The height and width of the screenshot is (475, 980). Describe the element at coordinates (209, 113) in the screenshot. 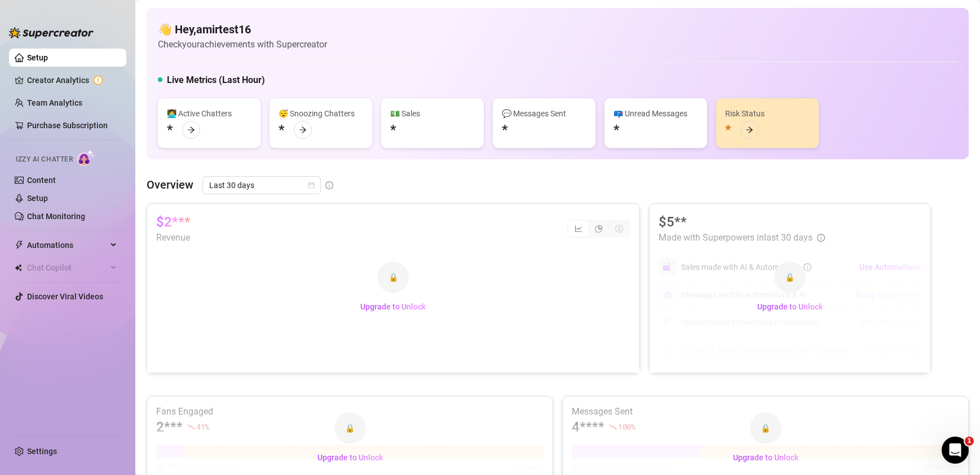

I see `div: 👩‍💻 Active Chatters` at that location.